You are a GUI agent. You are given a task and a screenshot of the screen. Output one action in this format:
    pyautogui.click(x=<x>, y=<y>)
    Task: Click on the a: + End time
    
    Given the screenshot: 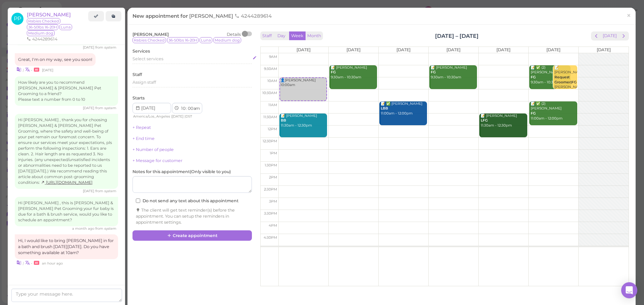 What is the action you would take?
    pyautogui.click(x=144, y=139)
    